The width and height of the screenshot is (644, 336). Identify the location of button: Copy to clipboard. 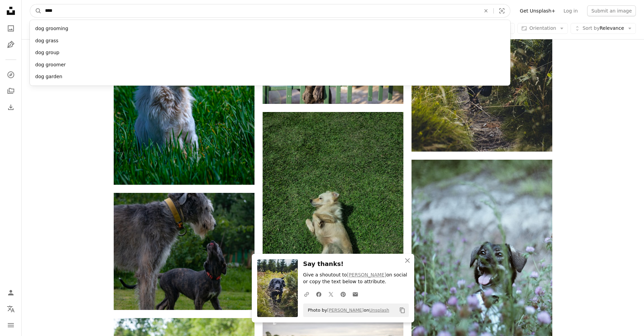
(403, 310).